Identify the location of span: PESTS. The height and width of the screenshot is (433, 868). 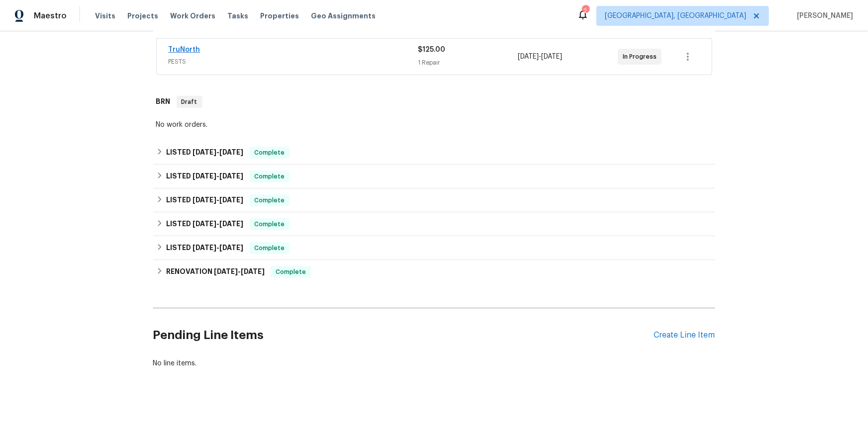
(293, 62).